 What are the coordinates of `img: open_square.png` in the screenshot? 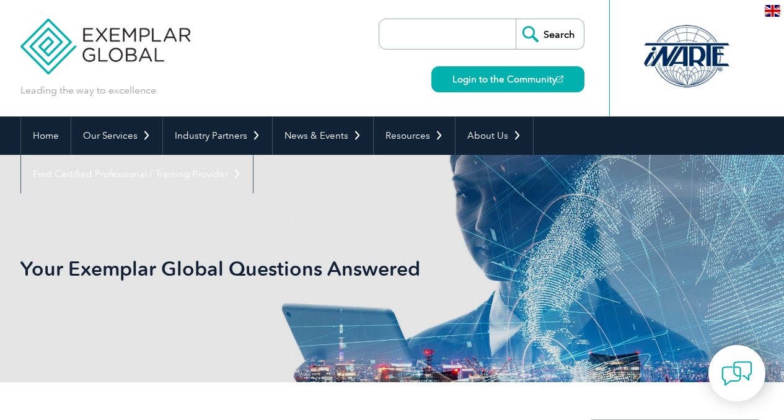 It's located at (560, 79).